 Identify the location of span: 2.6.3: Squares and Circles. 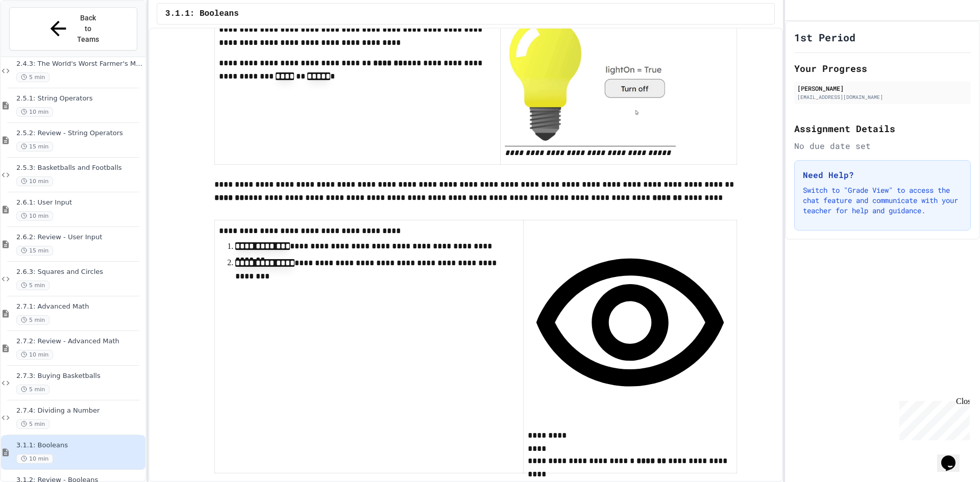
(79, 272).